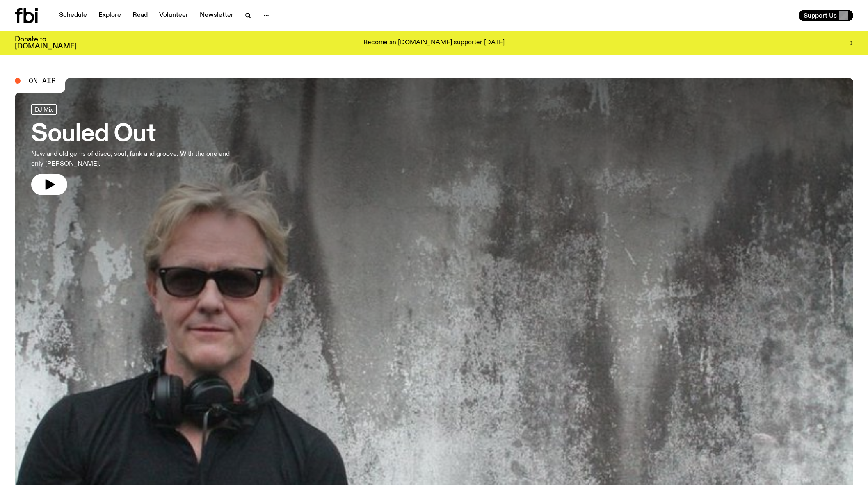 This screenshot has height=485, width=868. I want to click on a: Newsletter, so click(217, 16).